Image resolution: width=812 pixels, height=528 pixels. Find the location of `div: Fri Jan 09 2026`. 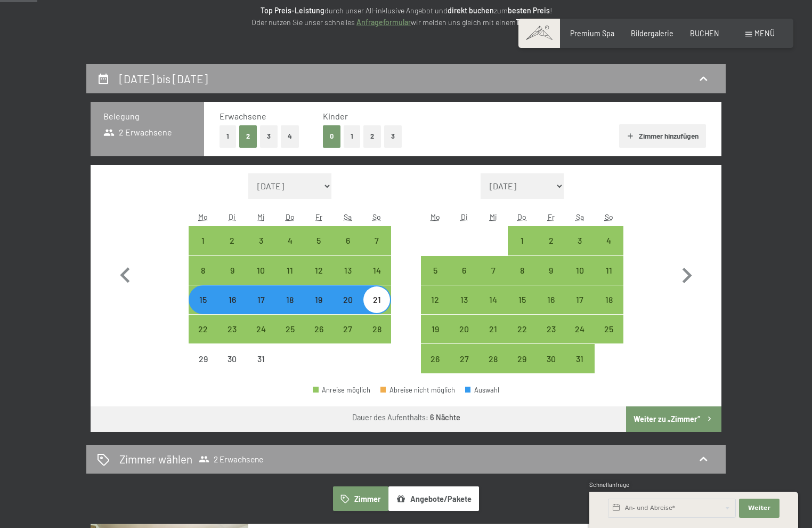

div: Fri Jan 09 2026 is located at coordinates (551, 270).